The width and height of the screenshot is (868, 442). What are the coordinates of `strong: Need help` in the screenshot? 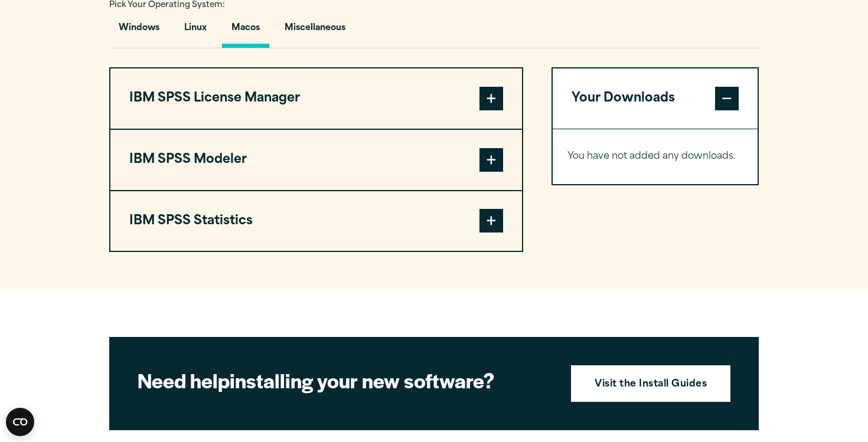 It's located at (183, 380).